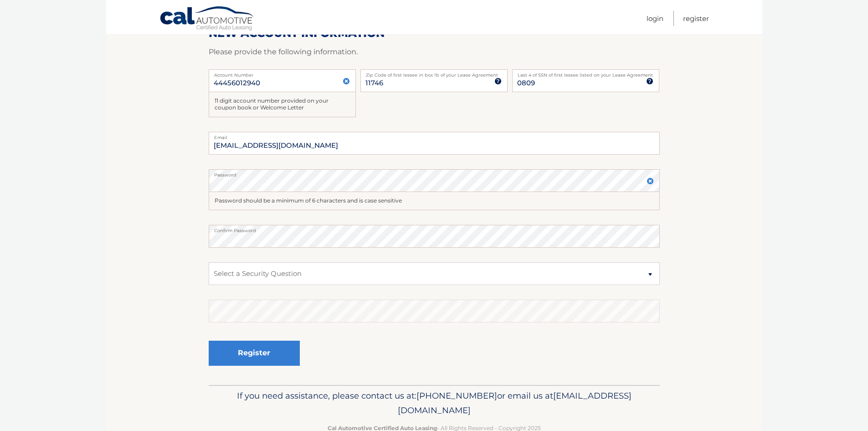 This screenshot has width=868, height=431. What do you see at coordinates (254, 353) in the screenshot?
I see `button: Register` at bounding box center [254, 353].